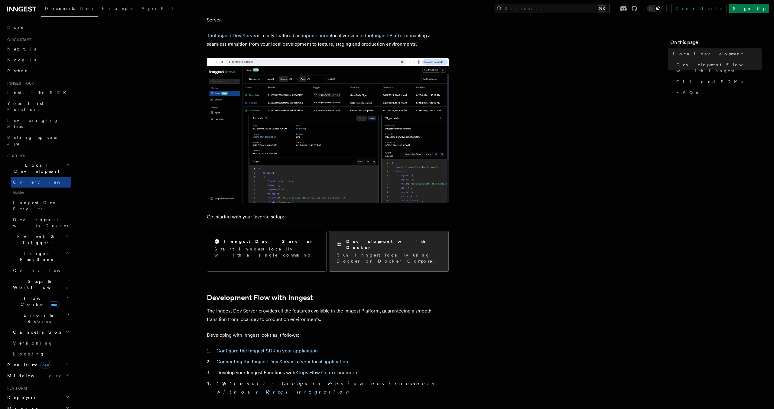 Image resolution: width=774 pixels, height=409 pixels. I want to click on span: Features, so click(15, 156).